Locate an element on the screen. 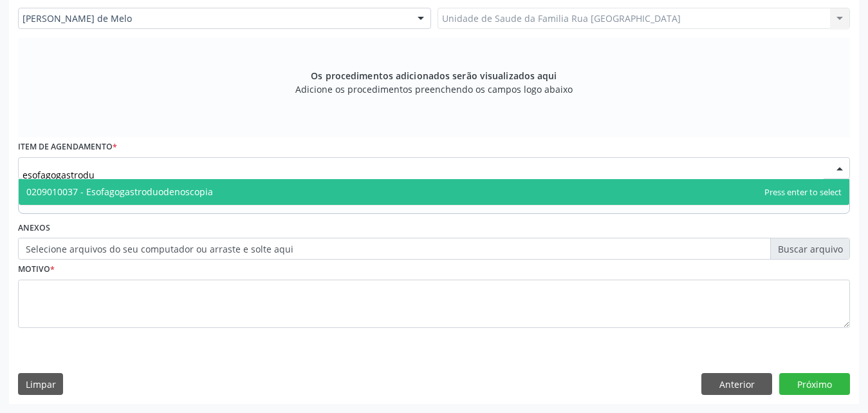 This screenshot has height=413, width=868. button: Anterior is located at coordinates (737, 384).